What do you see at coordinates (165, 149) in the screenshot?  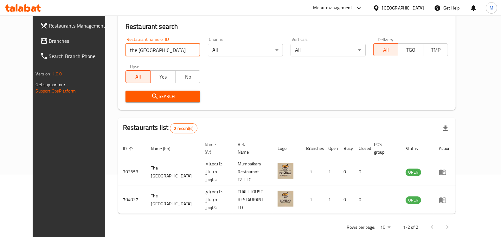 I see `span: Name (En)` at bounding box center [165, 149].